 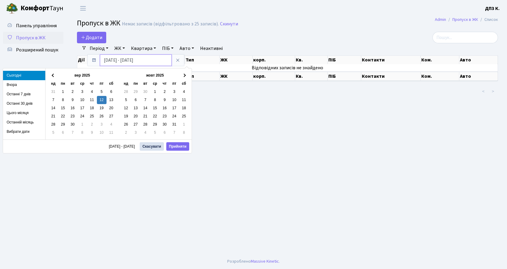 I want to click on td: 12, so click(x=126, y=108).